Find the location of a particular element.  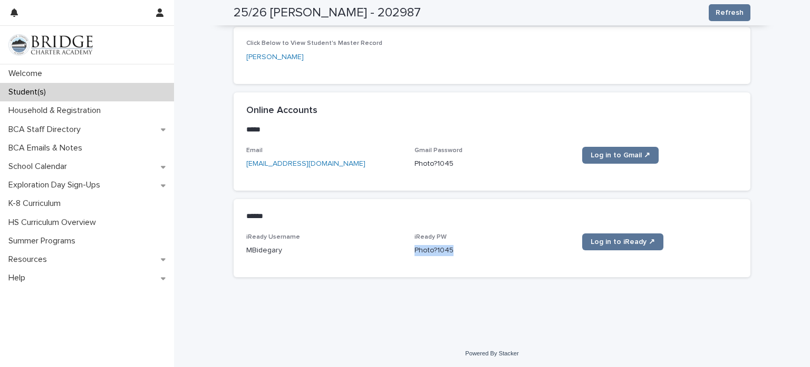

h2: Online Accounts is located at coordinates (282, 111).